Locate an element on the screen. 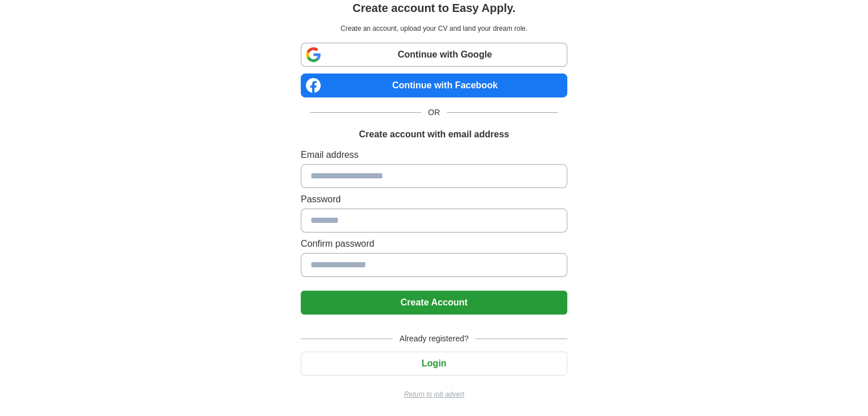 The height and width of the screenshot is (416, 868). label: Password is located at coordinates (433, 200).